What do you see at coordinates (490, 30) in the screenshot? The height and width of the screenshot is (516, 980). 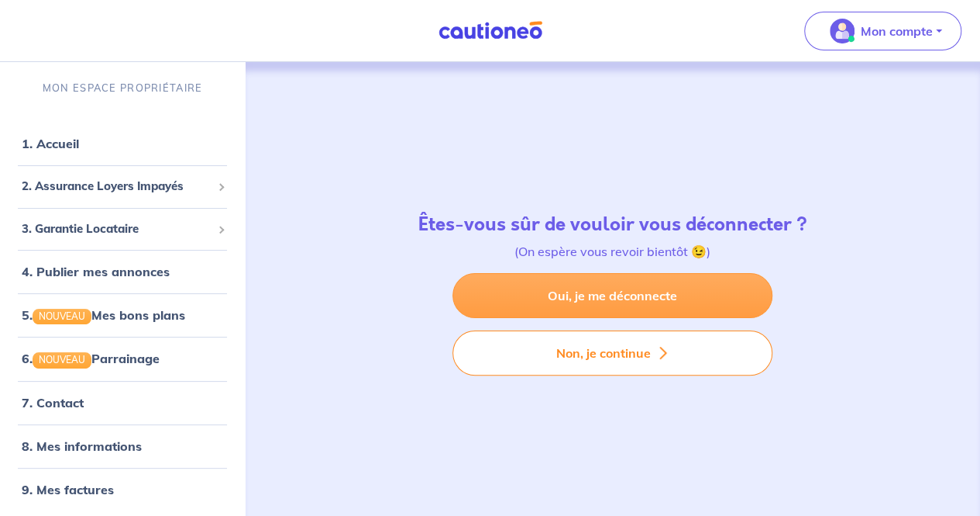 I see `img: Cautioneo` at bounding box center [490, 30].